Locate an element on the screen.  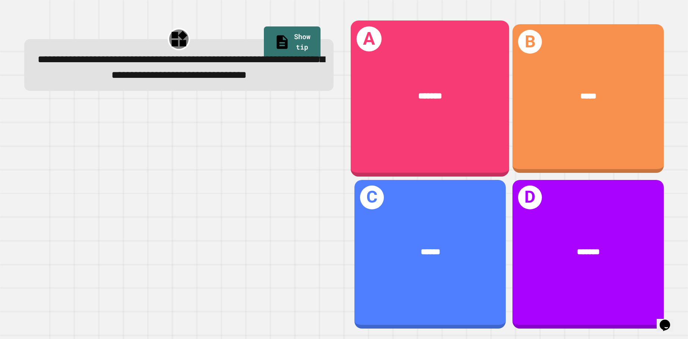
h1: A is located at coordinates (369, 39).